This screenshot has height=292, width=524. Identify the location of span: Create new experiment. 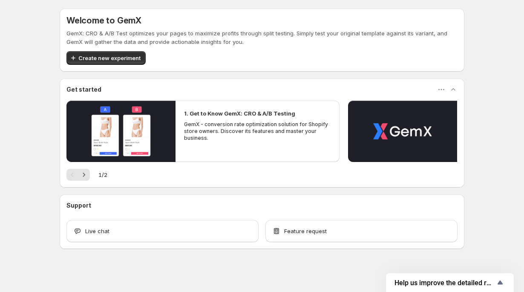
(109, 58).